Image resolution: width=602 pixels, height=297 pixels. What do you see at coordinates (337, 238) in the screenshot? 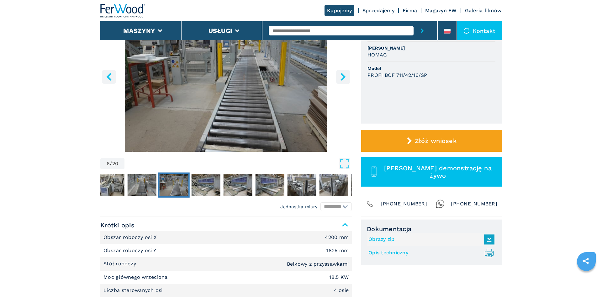
I see `em: 4200 mm` at bounding box center [337, 238].